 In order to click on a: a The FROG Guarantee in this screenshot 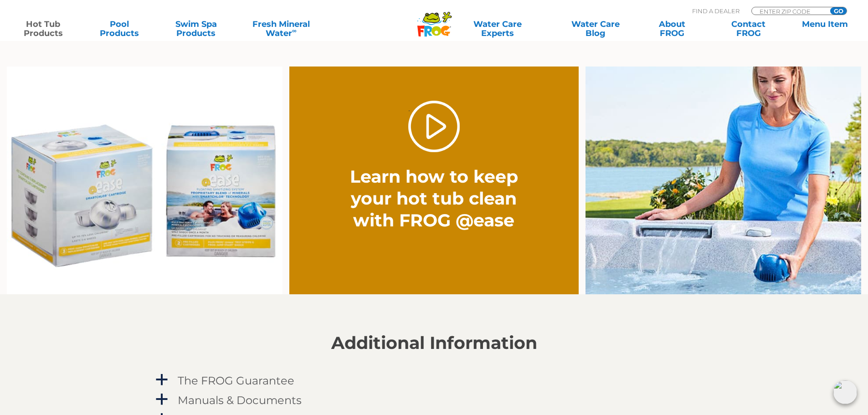, I will do `click(434, 380)`.